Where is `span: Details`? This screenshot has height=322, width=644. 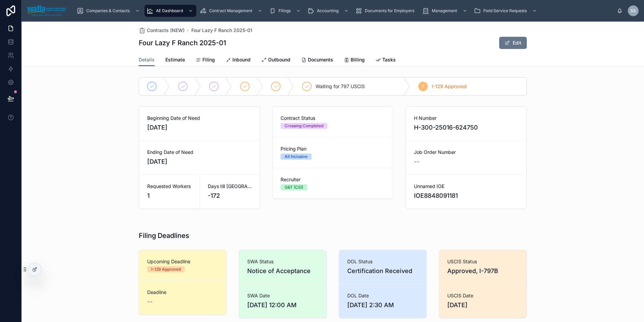 span: Details is located at coordinates (146, 59).